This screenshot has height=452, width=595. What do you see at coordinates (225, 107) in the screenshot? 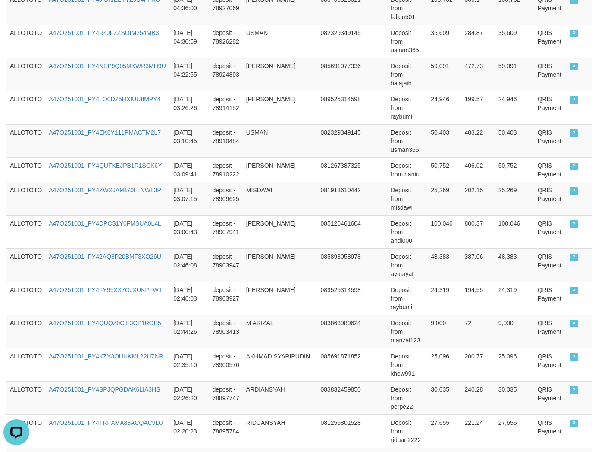
I see `td: deposit - 78914152` at bounding box center [225, 107].